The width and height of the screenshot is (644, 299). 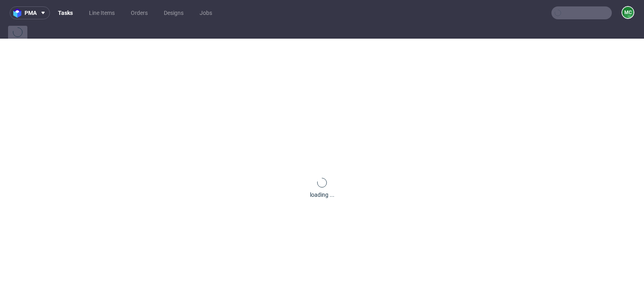 What do you see at coordinates (628, 12) in the screenshot?
I see `figcaption: MC` at bounding box center [628, 12].